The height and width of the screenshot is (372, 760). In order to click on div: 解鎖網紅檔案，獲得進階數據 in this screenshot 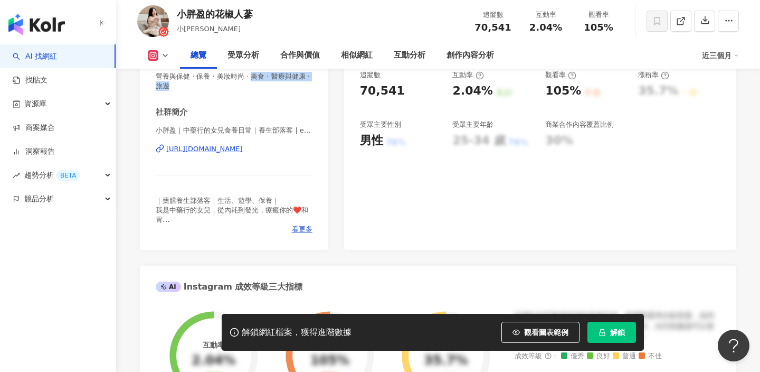, I will do `click(297, 332)`.